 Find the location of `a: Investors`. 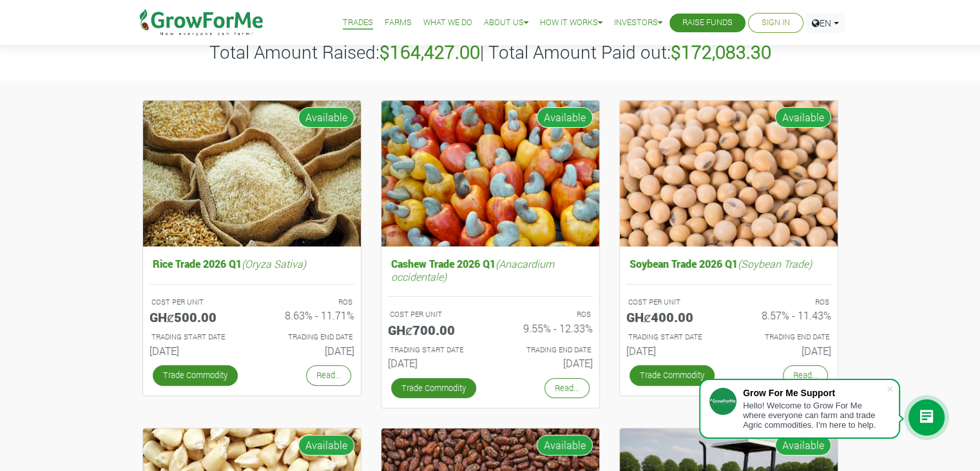

a: Investors is located at coordinates (638, 22).